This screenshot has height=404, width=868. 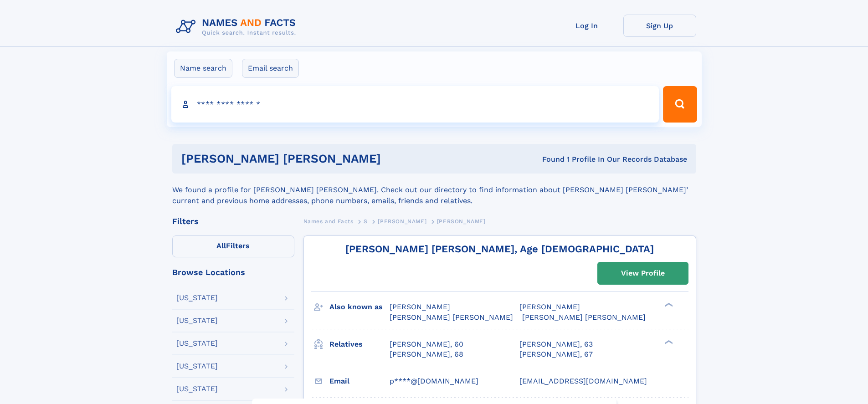 I want to click on div: Filters, so click(x=233, y=221).